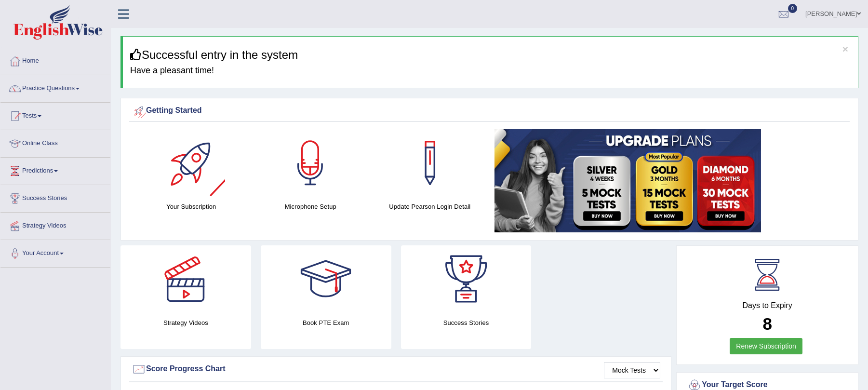  Describe the element at coordinates (767, 305) in the screenshot. I see `h4: Days to Expiry` at that location.